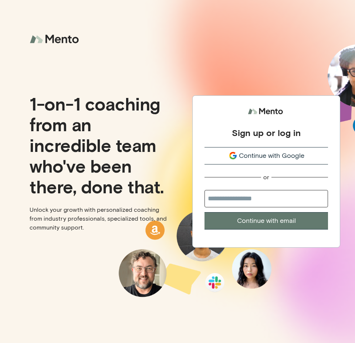 The width and height of the screenshot is (355, 343). What do you see at coordinates (55, 39) in the screenshot?
I see `img: logo` at bounding box center [55, 39].